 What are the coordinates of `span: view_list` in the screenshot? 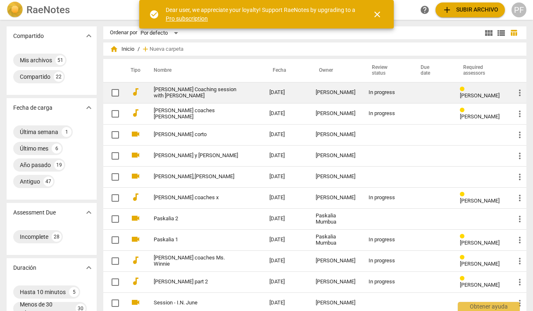 It's located at (501, 33).